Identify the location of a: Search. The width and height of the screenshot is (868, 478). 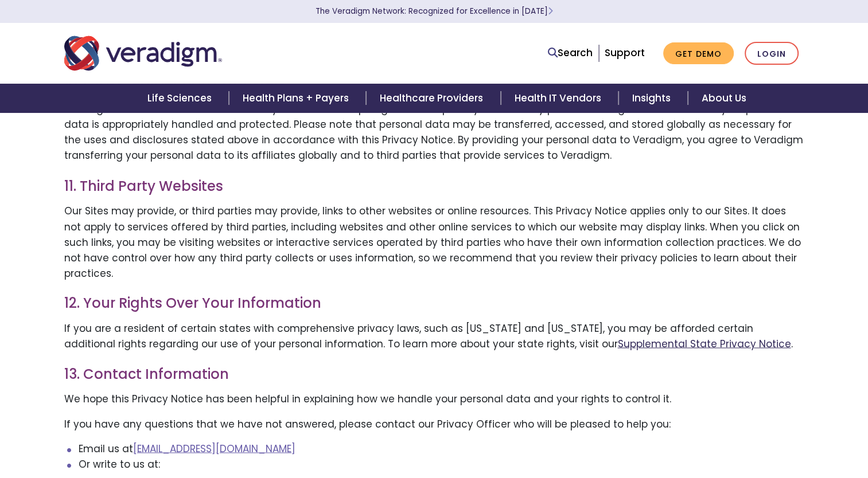
(570, 53).